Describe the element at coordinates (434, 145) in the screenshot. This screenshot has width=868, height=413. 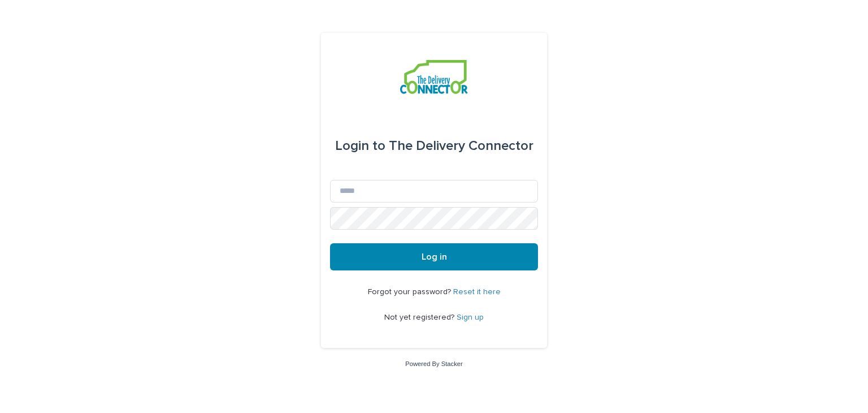
I see `div: The Delivery Connector` at that location.